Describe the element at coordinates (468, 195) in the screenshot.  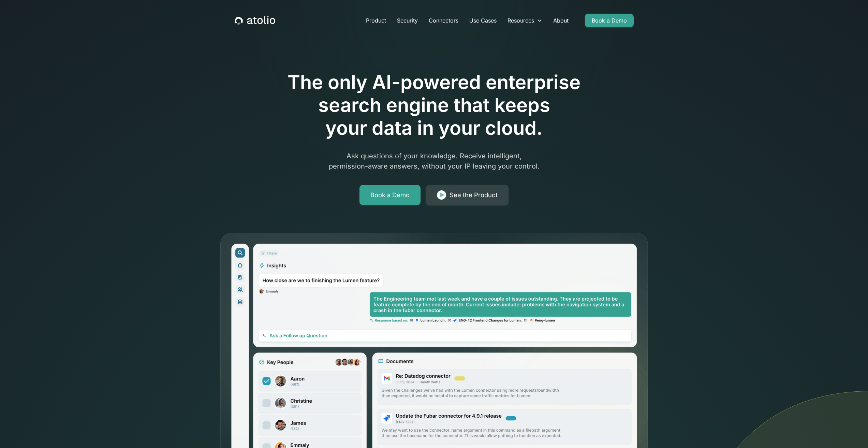
I see `a: See the Product` at that location.